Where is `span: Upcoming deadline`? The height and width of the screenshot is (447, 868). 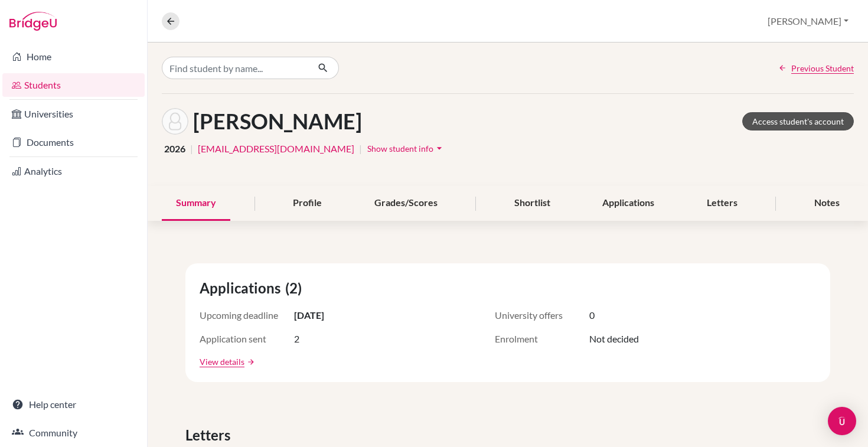
span: Upcoming deadline is located at coordinates (247, 315).